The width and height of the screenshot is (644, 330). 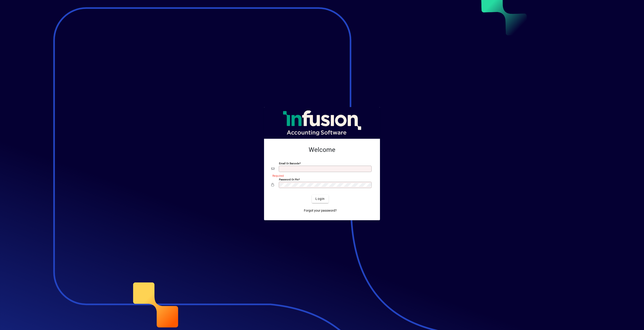 What do you see at coordinates (289, 179) in the screenshot?
I see `mat-label: Password or Pin` at bounding box center [289, 179].